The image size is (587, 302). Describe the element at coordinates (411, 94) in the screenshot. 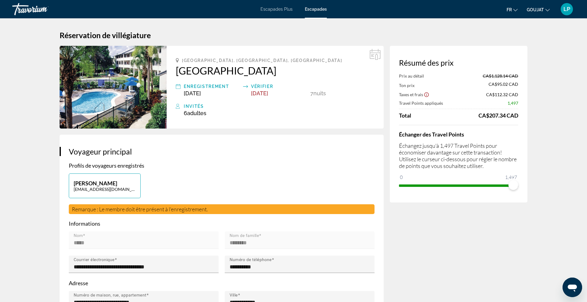

I see `span: Taxes et frais` at that location.